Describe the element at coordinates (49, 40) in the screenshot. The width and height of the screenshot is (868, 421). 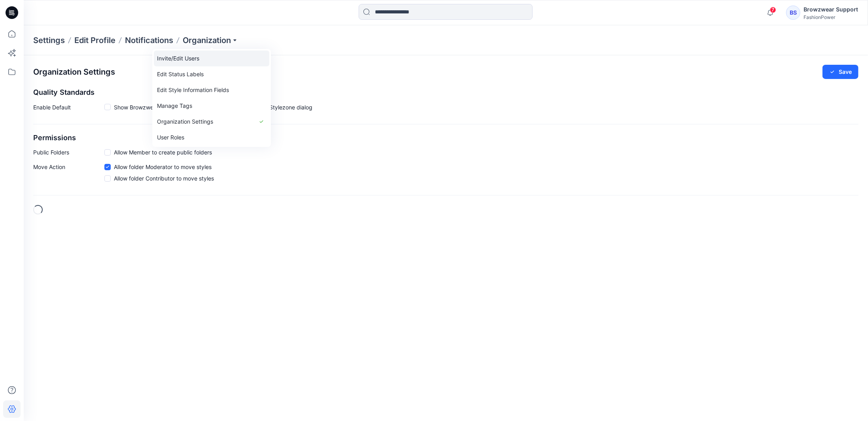
I see `p: Settings` at that location.